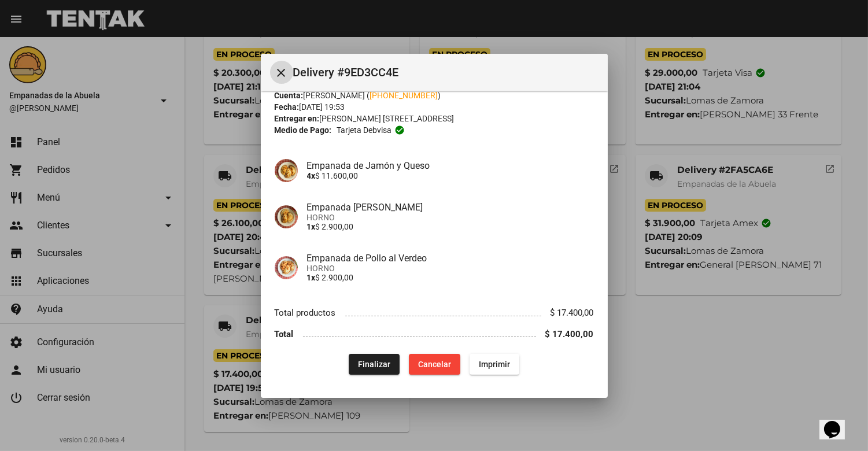  Describe the element at coordinates (451, 176) in the screenshot. I see `p: $ 11.600,00` at that location.